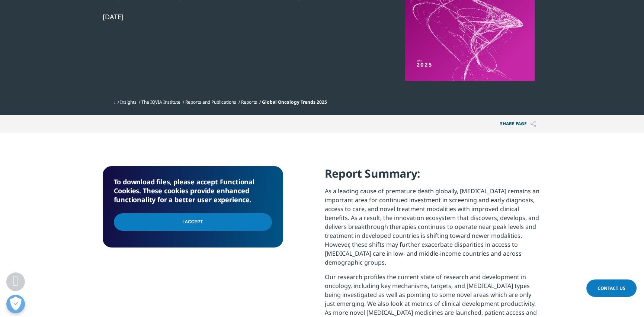 Image resolution: width=644 pixels, height=317 pixels. Describe the element at coordinates (518, 124) in the screenshot. I see `p: Share PAGE` at that location.